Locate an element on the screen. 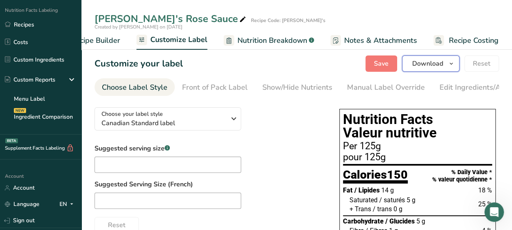  span: Saturated is located at coordinates (364, 200).